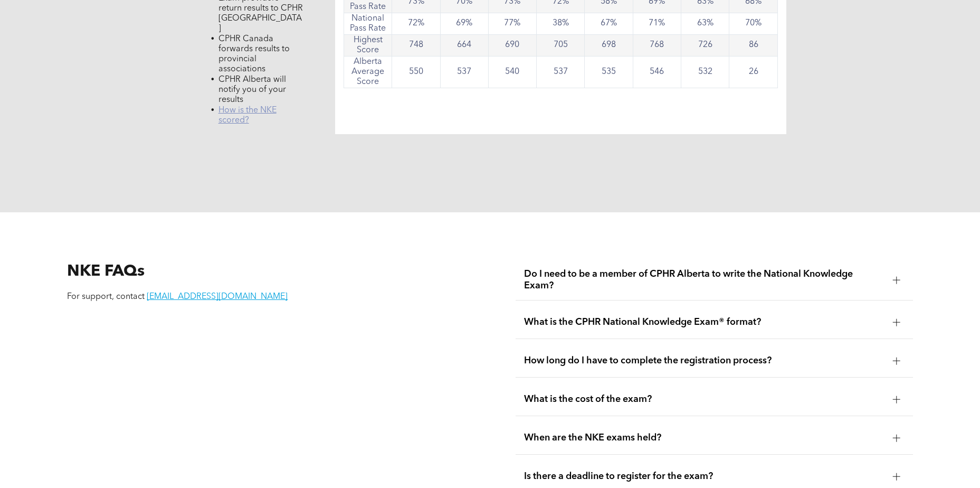  I want to click on td: 748, so click(416, 45).